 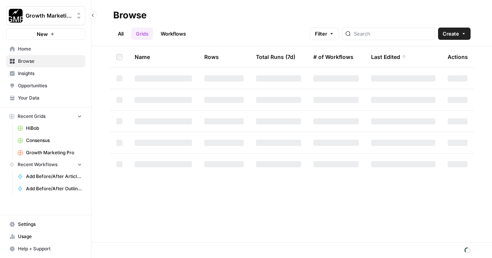 What do you see at coordinates (276, 57) in the screenshot?
I see `div: Total Runs (7d)` at bounding box center [276, 57].